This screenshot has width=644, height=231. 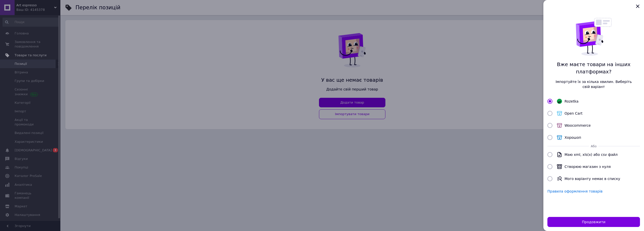 I want to click on span: Створюю магазин з нуля, so click(x=588, y=167).